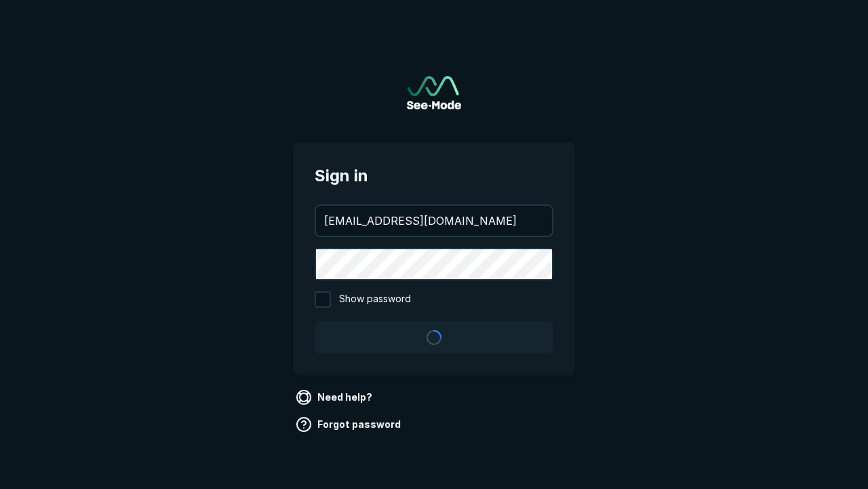 The width and height of the screenshot is (868, 489). What do you see at coordinates (349, 424) in the screenshot?
I see `a: Forgot password` at bounding box center [349, 424].